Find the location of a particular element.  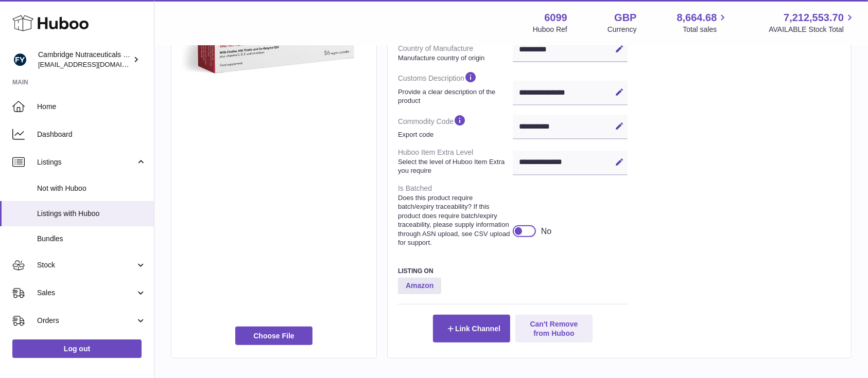

dt: Country of Manufacture is located at coordinates (455, 53).